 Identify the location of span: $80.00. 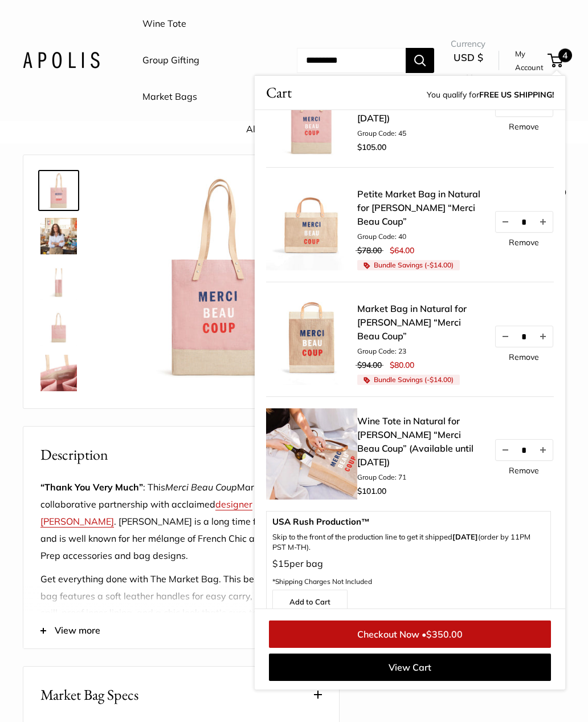
(402, 365).